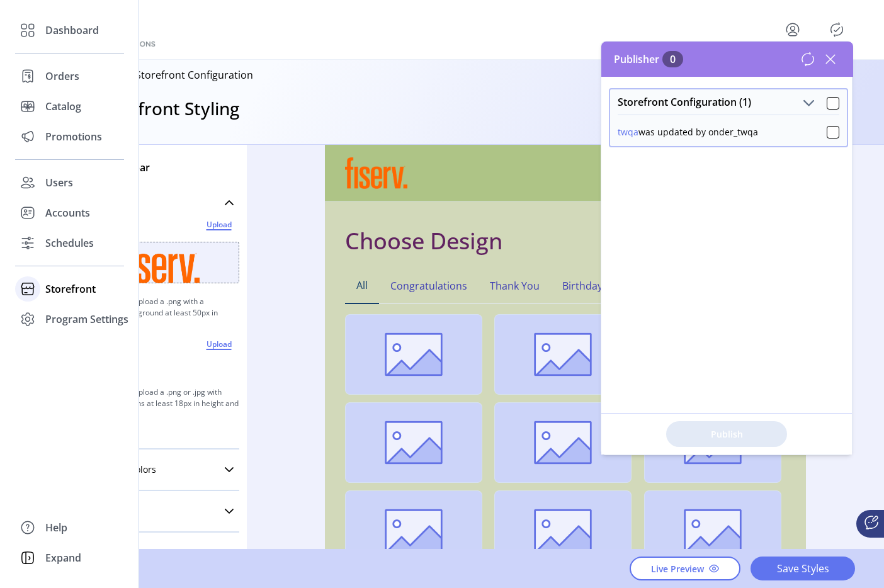 Image resolution: width=884 pixels, height=588 pixels. Describe the element at coordinates (685, 102) in the screenshot. I see `span: Storefront Configuration (1)` at that location.